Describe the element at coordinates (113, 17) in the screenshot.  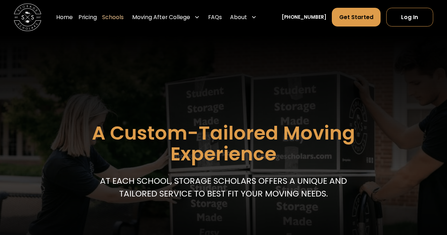
I see `a: Schools` at that location.